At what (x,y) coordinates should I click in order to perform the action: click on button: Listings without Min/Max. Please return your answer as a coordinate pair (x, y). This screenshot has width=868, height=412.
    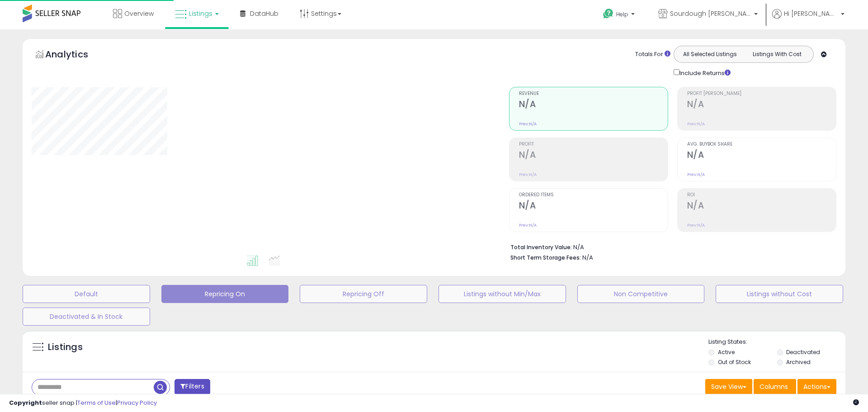
    Looking at the image, I should click on (502, 294).